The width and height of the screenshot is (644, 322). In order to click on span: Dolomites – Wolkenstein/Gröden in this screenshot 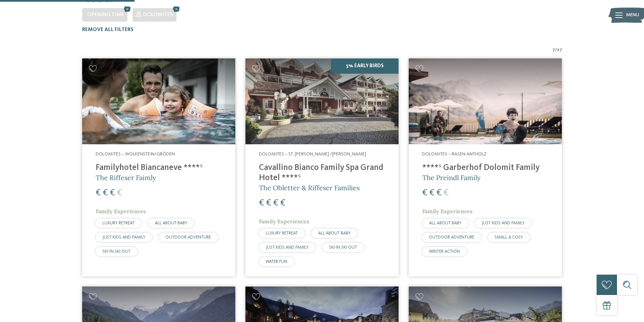, I will do `click(135, 154)`.